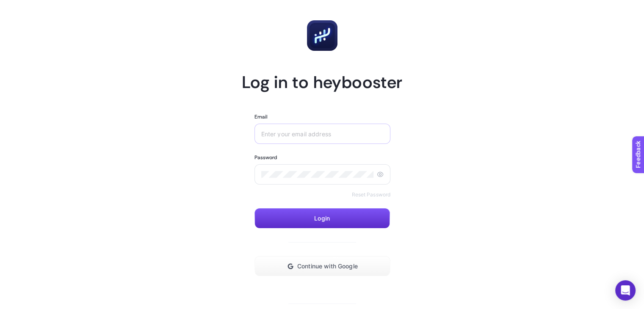 The width and height of the screenshot is (644, 309). What do you see at coordinates (323, 266) in the screenshot?
I see `button: Continue with Google` at bounding box center [323, 266].